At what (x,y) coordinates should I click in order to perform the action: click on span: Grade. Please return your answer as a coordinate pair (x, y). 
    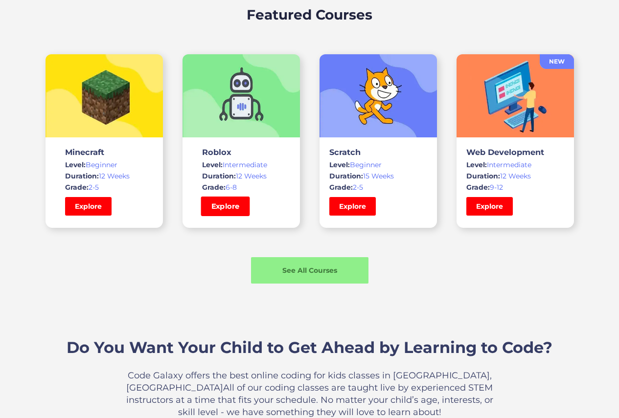
    Looking at the image, I should click on (213, 187).